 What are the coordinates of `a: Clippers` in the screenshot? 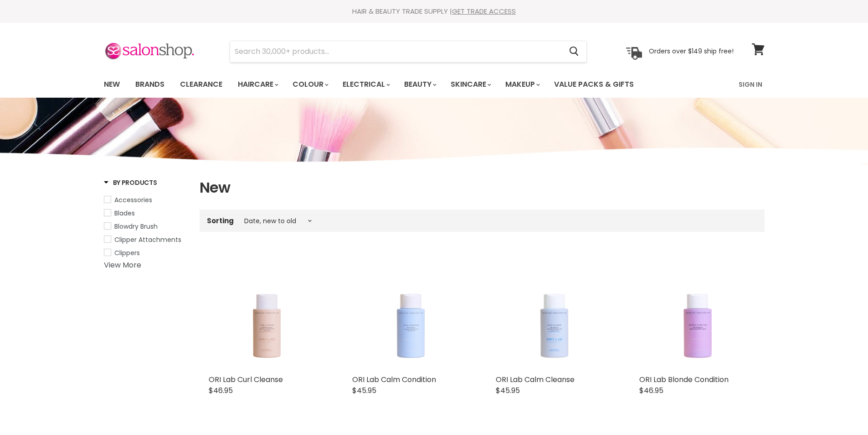 It's located at (146, 253).